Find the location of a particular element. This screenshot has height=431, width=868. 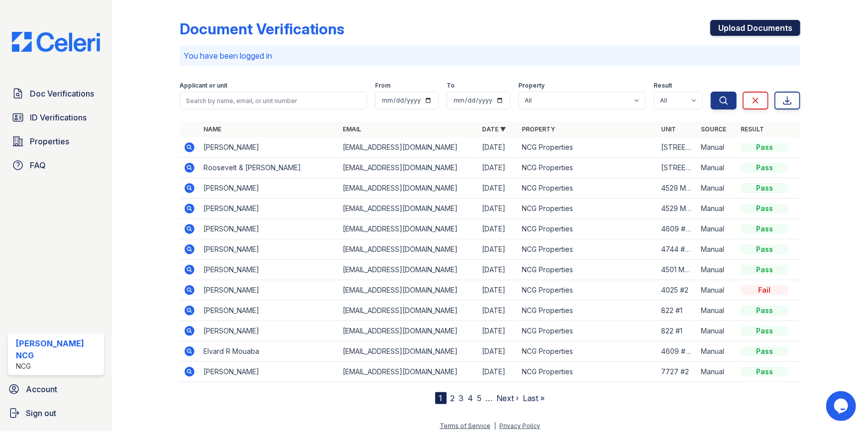

div: NCG is located at coordinates (58, 366).